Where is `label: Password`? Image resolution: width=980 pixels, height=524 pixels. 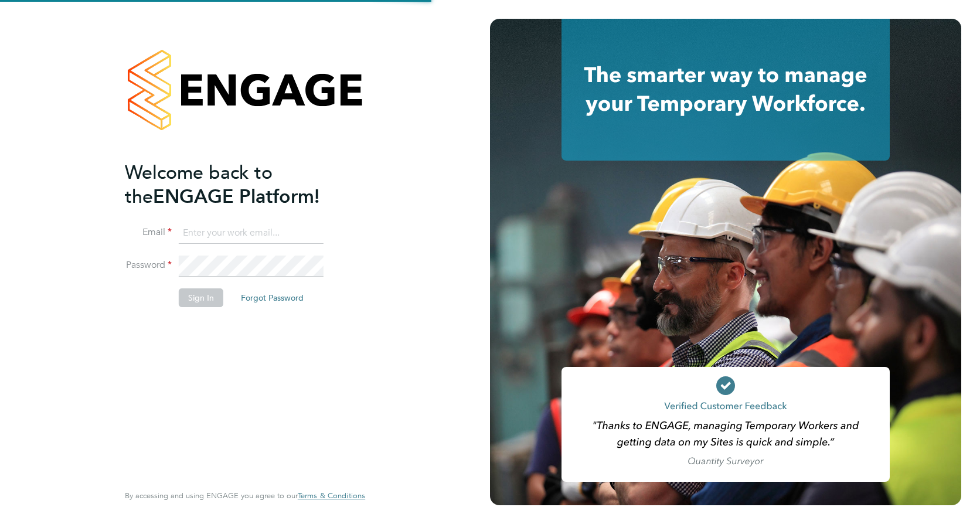
label: Password is located at coordinates (148, 265).